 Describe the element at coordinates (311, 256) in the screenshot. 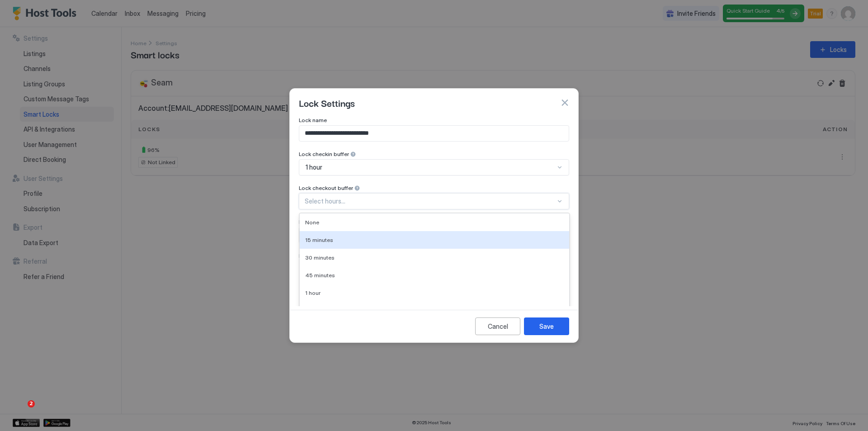

I see `span: Linked to` at that location.